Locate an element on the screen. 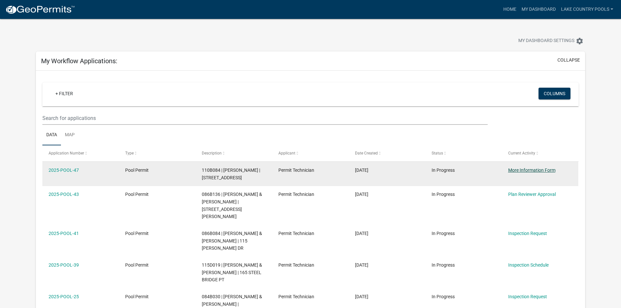 This screenshot has height=308, width=621. a: Plan Reviewer Approval is located at coordinates (532, 194).